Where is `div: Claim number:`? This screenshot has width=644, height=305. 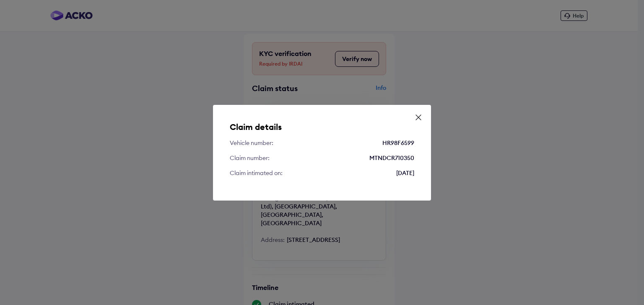 div: Claim number: is located at coordinates (250, 158).